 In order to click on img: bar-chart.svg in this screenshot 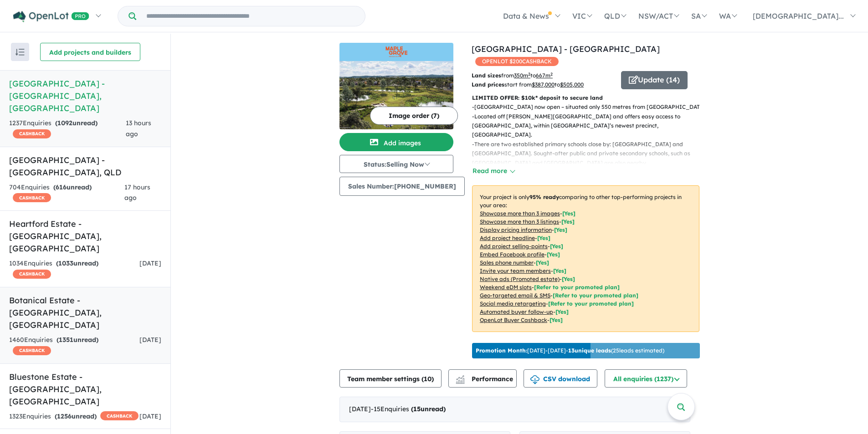, I will do `click(460, 380)`.